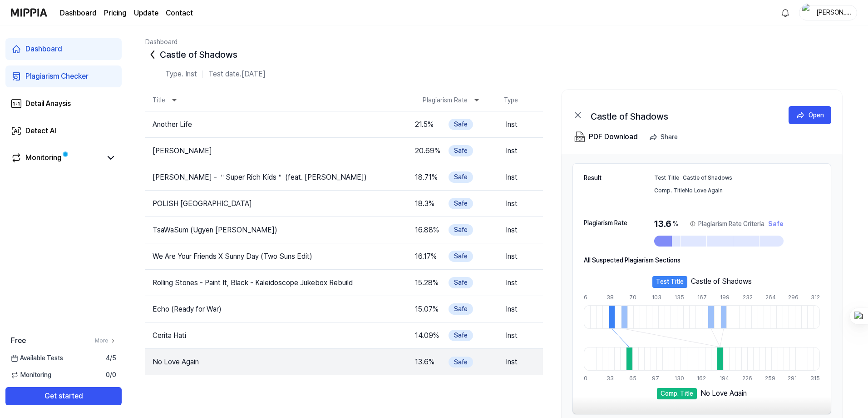  What do you see at coordinates (116, 13) in the screenshot?
I see `a: Pricing` at bounding box center [116, 13].